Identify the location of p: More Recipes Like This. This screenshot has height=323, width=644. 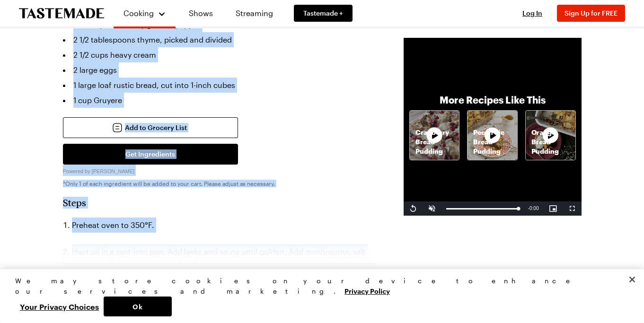
(493, 100).